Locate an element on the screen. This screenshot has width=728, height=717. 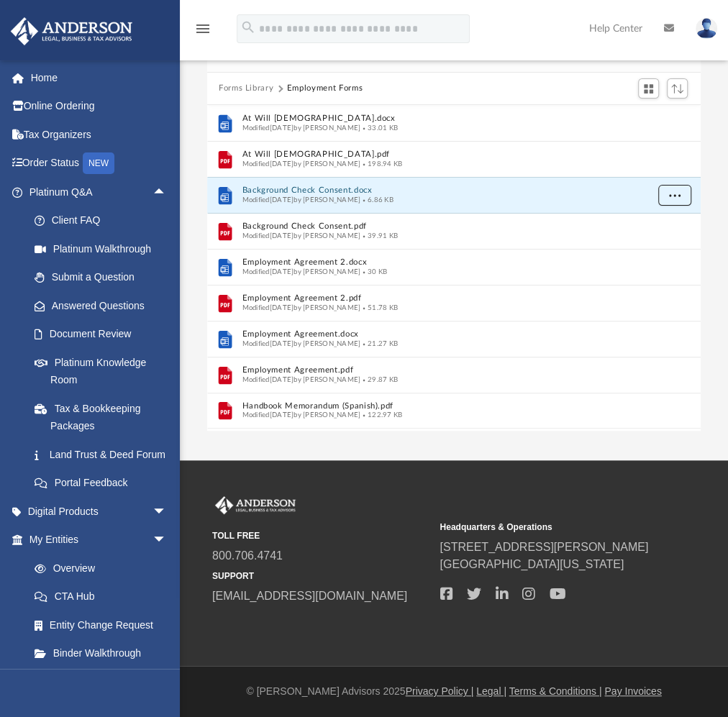
small: TOLL FREE is located at coordinates (321, 536).